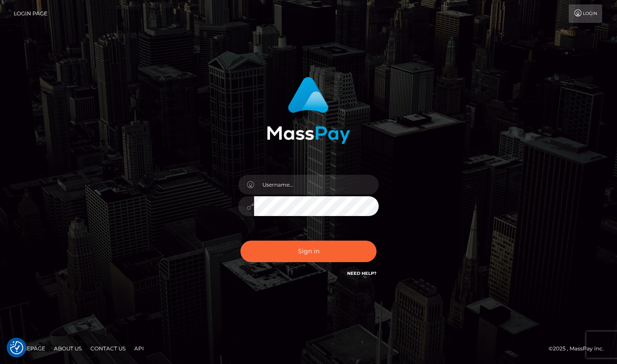 This screenshot has width=617, height=364. What do you see at coordinates (67, 348) in the screenshot?
I see `a: About Us` at bounding box center [67, 348].